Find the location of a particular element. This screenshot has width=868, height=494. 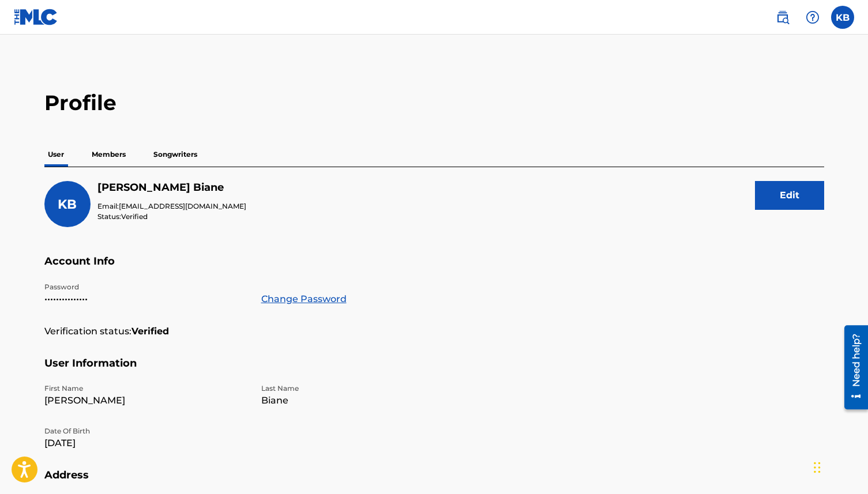

p: Verification status: is located at coordinates (88, 331).